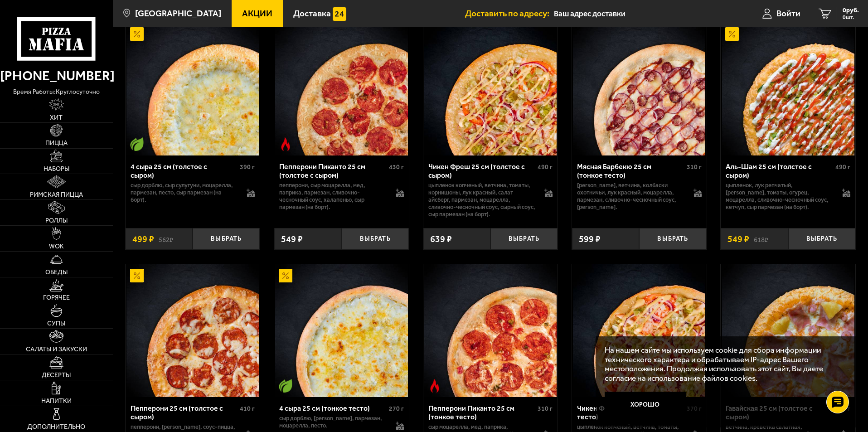 This screenshot has height=432, width=868. I want to click on a: АкционныйВегетарианское блюдо4 сыра 25 см (тонкое тесто), so click(342, 330).